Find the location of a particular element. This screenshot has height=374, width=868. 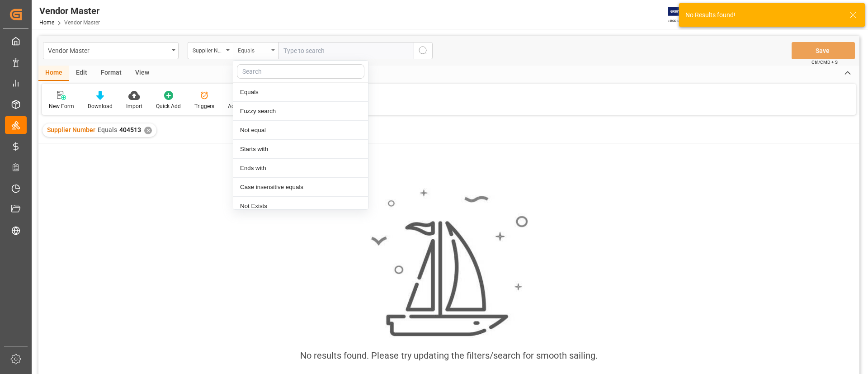

div: Format is located at coordinates (111, 73).